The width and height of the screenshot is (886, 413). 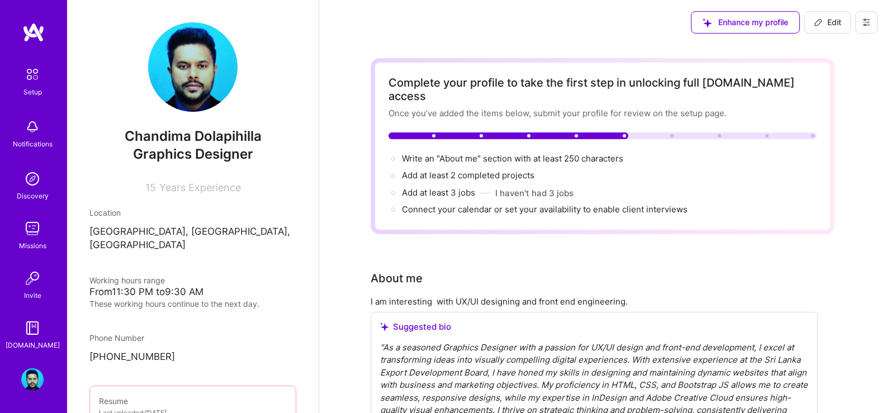 I want to click on div: Suggested bio, so click(x=595, y=327).